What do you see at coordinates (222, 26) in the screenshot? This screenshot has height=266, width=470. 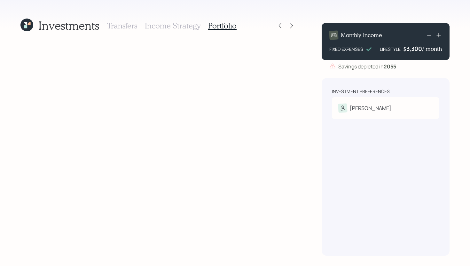 I see `h3: Portfolio` at bounding box center [222, 26].